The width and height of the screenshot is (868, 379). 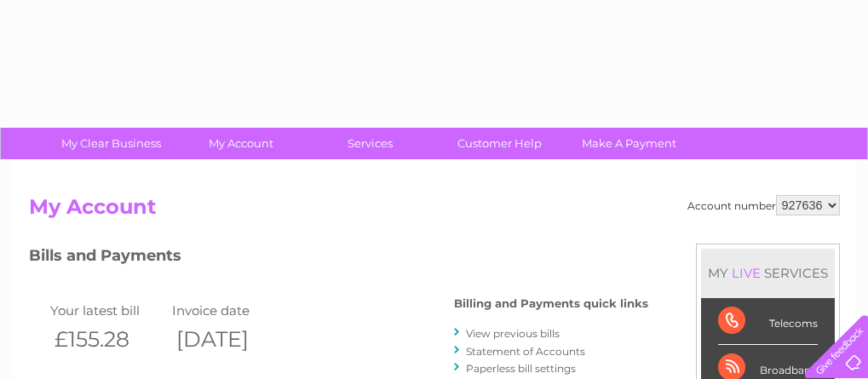 I want to click on a: View previous bills, so click(x=512, y=333).